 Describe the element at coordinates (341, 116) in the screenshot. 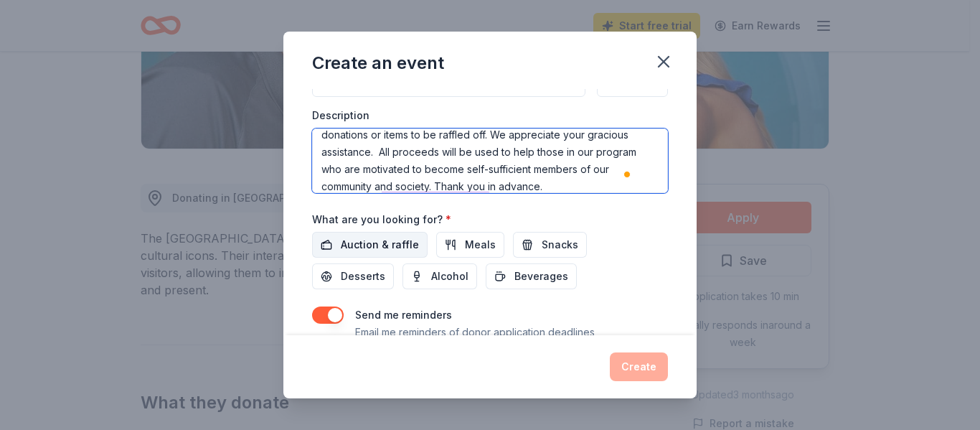

I see `label: Description` at that location.